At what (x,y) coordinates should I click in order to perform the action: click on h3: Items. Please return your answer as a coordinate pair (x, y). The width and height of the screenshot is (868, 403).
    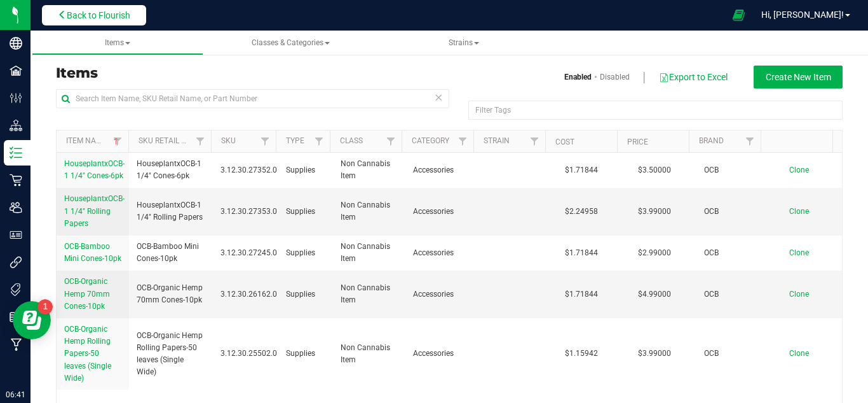
    Looking at the image, I should click on (248, 73).